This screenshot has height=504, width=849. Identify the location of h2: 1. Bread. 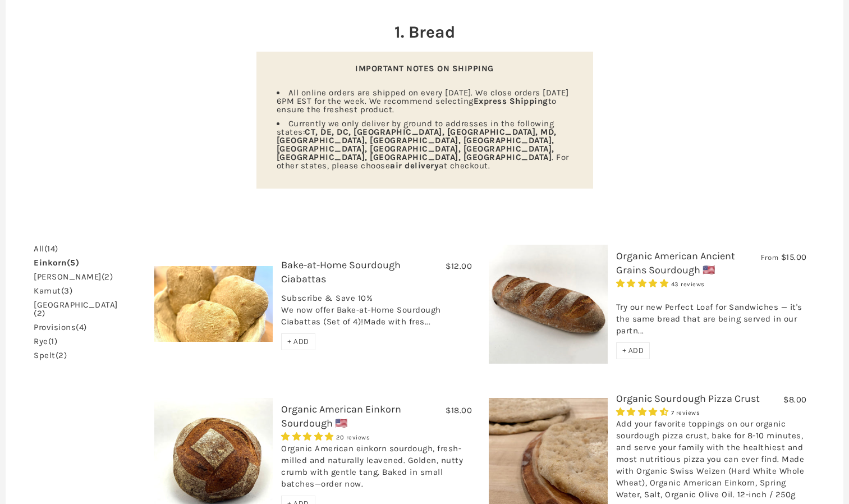
(425, 32).